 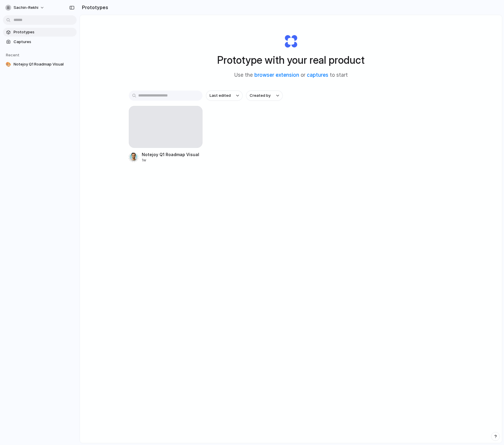 I want to click on h1: Prototype with your real product, so click(x=291, y=60).